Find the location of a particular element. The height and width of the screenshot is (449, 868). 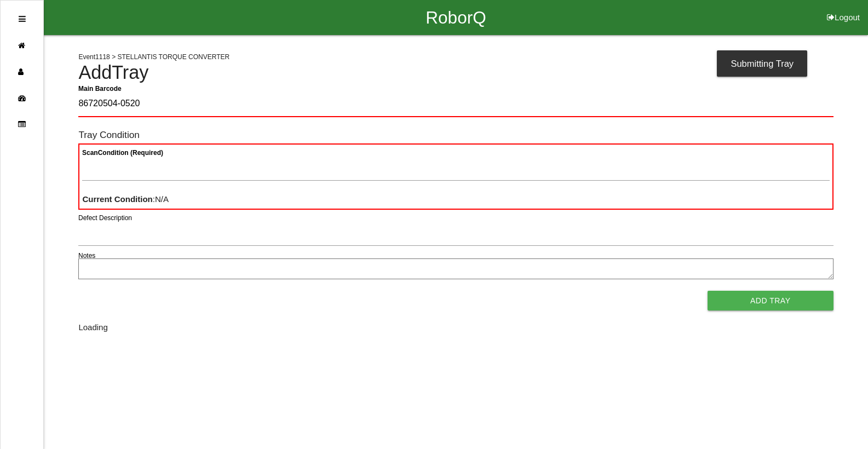

span: Event 1118 > STELLANTIS TORQUE CONVERTER is located at coordinates (154, 56).